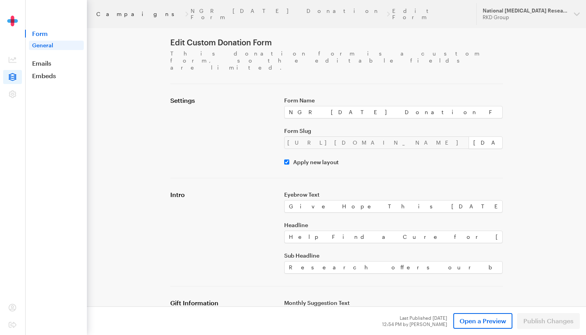 This screenshot has height=335, width=586. I want to click on div: RKD Group, so click(525, 17).